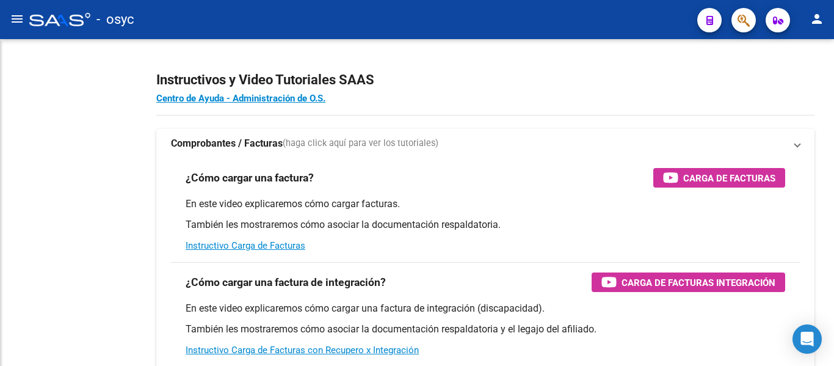 This screenshot has width=834, height=366. Describe the element at coordinates (486, 144) in the screenshot. I see `mat-expansion-panel-header: Comprobantes / Facturas(haga click aquí para ver los tutoriales)` at that location.